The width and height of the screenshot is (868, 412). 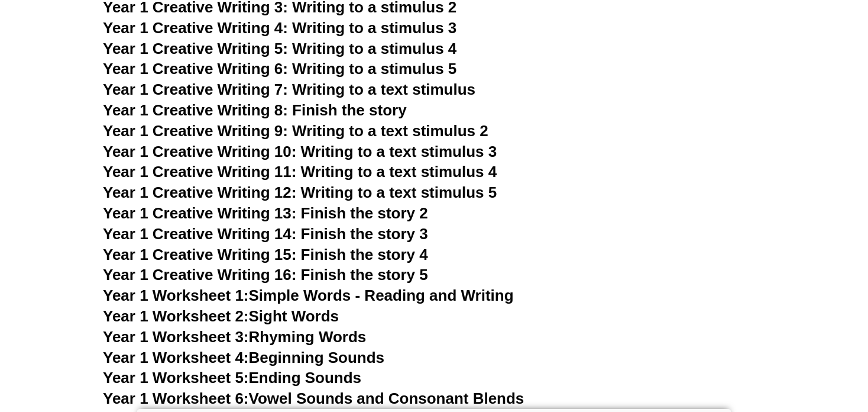 I want to click on a: Year 1 Creative Writing 11: Writing to a text stimulus 4, so click(x=300, y=172).